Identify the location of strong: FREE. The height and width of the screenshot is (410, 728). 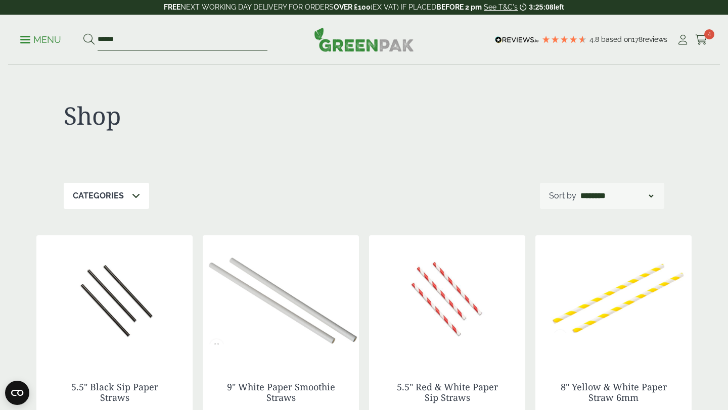
(172, 7).